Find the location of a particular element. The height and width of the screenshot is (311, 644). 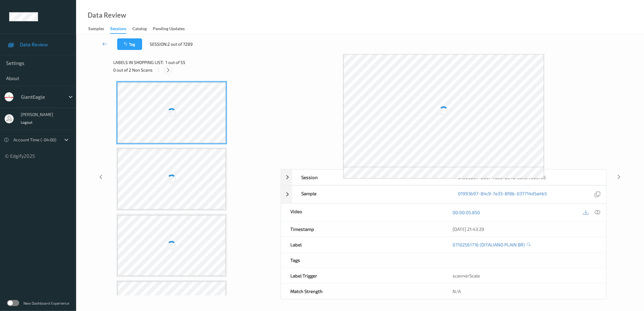

div: Tags is located at coordinates (362, 260).